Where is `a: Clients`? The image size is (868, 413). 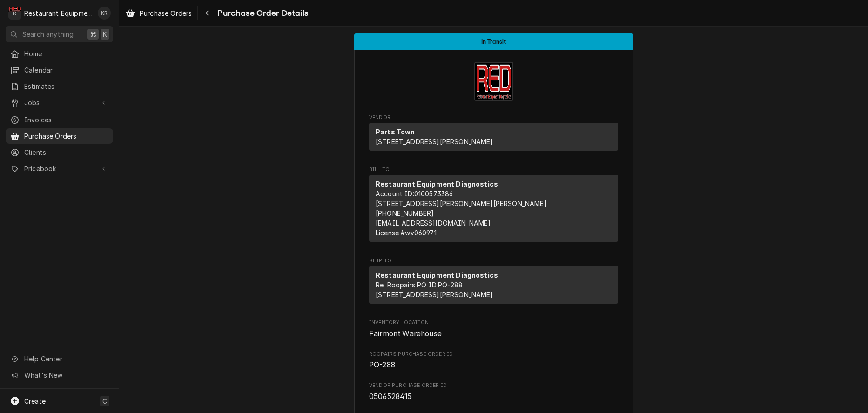 a: Clients is located at coordinates (59, 152).